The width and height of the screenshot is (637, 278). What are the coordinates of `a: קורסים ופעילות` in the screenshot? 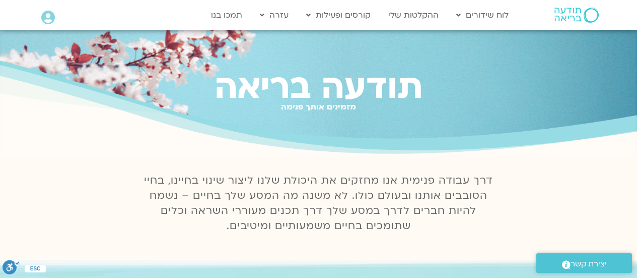 It's located at (339, 15).